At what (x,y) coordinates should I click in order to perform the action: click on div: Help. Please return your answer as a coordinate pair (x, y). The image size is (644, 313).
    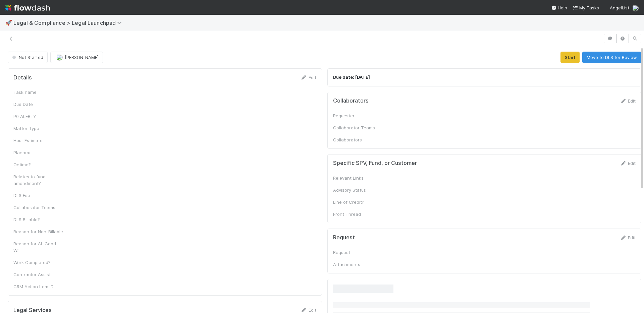
    Looking at the image, I should click on (559, 7).